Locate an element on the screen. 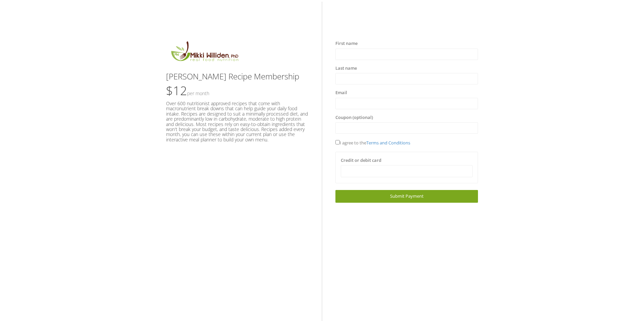 This screenshot has width=644, height=321. label: Email is located at coordinates (341, 93).